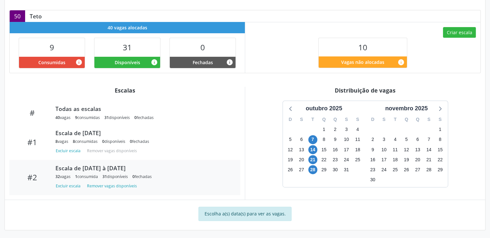  I want to click on i: Vagas alocadas e sem marcações associadas que tiveram sua disponibilidade fechada, so click(230, 62).